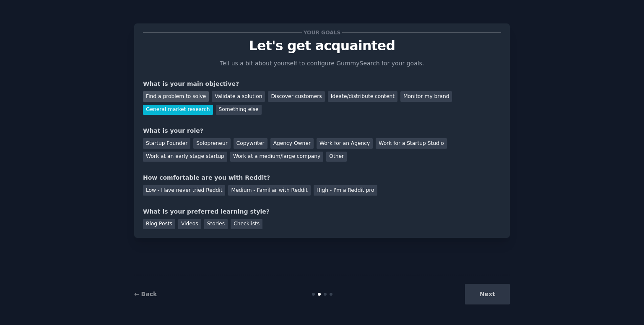 The width and height of the screenshot is (644, 325). I want to click on div: Something else, so click(238, 110).